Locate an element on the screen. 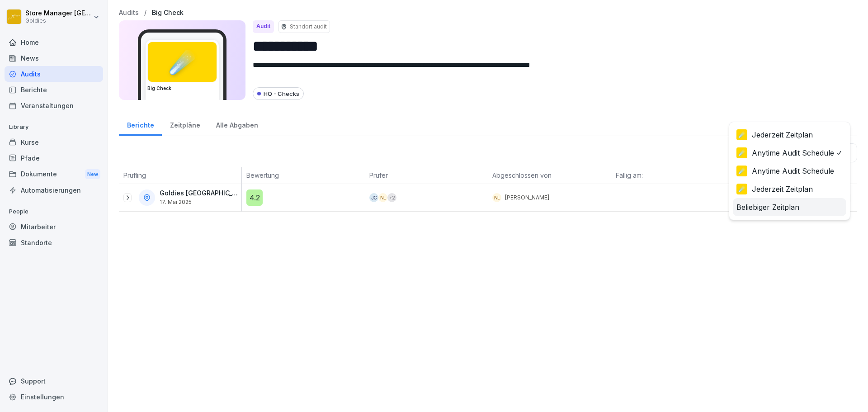  span: Beliebiger Zeitplan is located at coordinates (768, 207).